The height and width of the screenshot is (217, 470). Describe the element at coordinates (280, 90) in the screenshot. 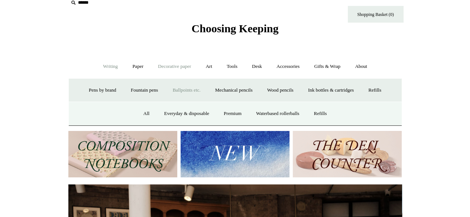

I see `a: Wood pencils` at that location.